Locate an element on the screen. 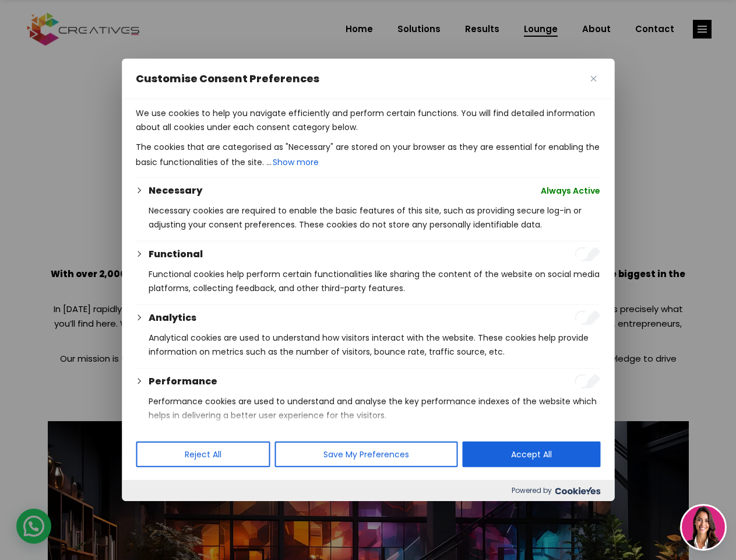 The width and height of the screenshot is (736, 560). div: Powered by is located at coordinates (368, 490).